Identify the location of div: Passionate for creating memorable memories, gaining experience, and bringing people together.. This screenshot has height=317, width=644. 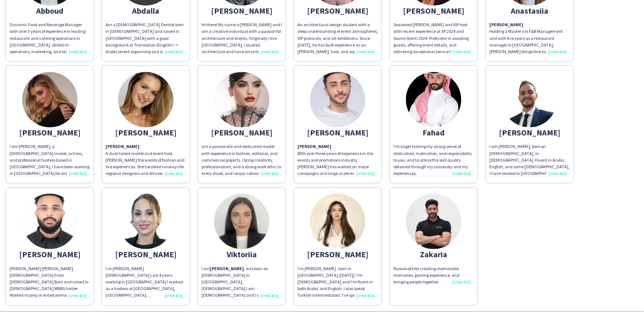
(434, 275).